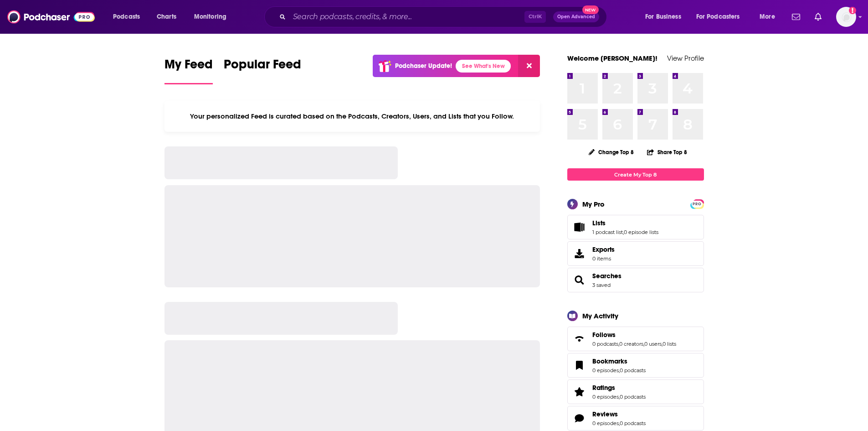 This screenshot has width=868, height=431. I want to click on button: Open AdvancedNew, so click(576, 17).